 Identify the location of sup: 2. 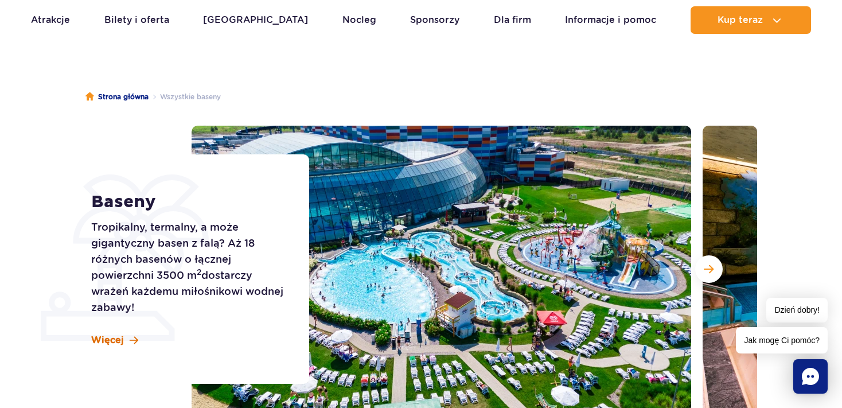
(199, 272).